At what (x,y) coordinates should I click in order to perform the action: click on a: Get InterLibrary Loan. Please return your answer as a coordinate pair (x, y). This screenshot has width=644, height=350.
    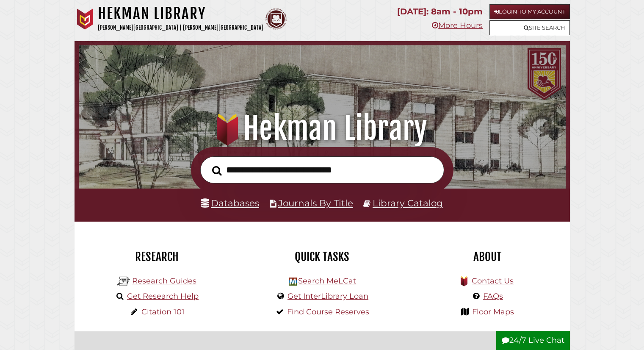
    Looking at the image, I should click on (327, 296).